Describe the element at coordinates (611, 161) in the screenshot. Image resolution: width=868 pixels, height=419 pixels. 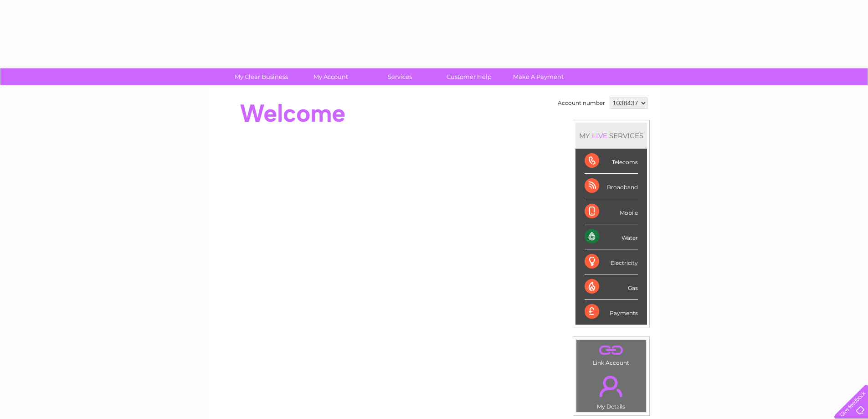
I see `div: Telecoms` at that location.